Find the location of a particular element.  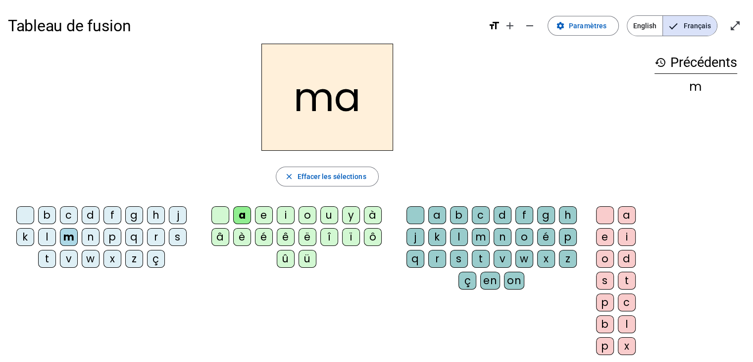

span: Paramètres is located at coordinates (588, 26).